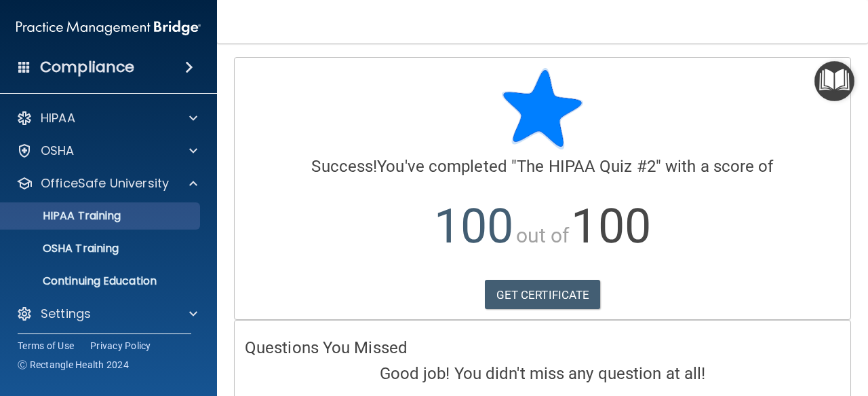 This screenshot has width=868, height=396. What do you see at coordinates (109, 28) in the screenshot?
I see `img: PMB logo` at bounding box center [109, 28].